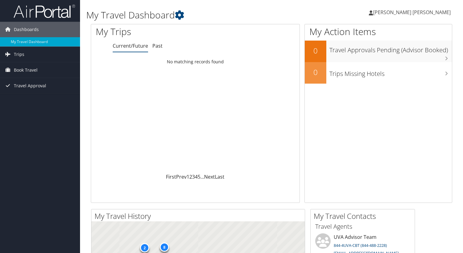 The height and width of the screenshot is (253, 463). Describe the element at coordinates (30, 86) in the screenshot. I see `span: Travel Approval` at that location.